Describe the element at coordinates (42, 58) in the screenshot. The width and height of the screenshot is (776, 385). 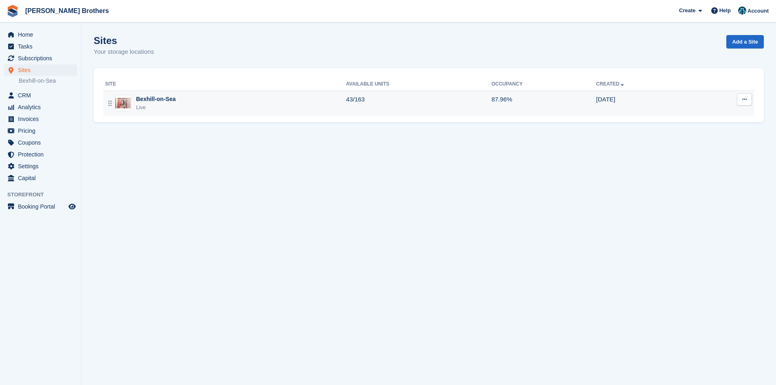
I see `span: Subscriptions` at that location.